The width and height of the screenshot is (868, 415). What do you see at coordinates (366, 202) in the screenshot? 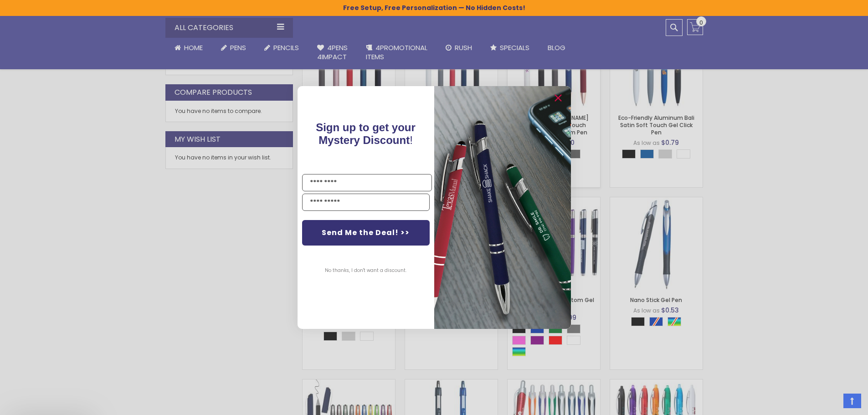
I see `input: YOUR EMAIL` at bounding box center [366, 202].